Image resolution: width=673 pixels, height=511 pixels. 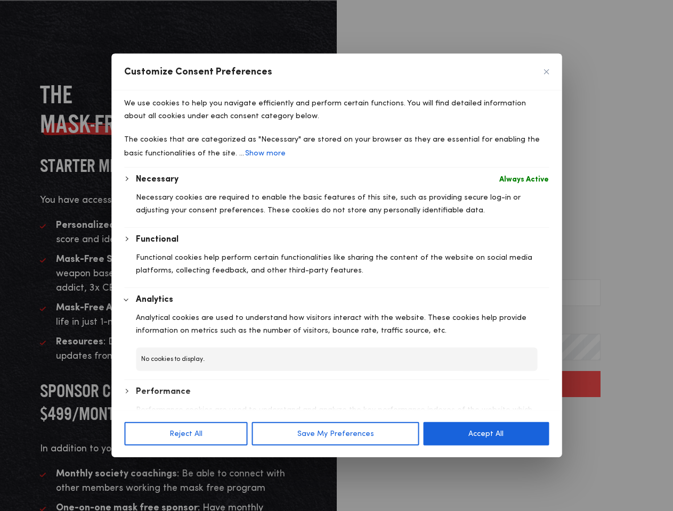 What do you see at coordinates (154, 300) in the screenshot?
I see `button: Analytics` at bounding box center [154, 300].